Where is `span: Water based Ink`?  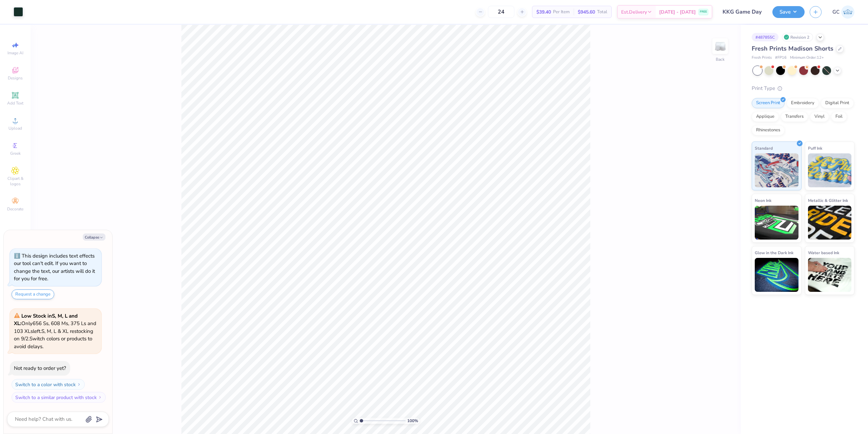
span: Water based Ink is located at coordinates (824, 252).